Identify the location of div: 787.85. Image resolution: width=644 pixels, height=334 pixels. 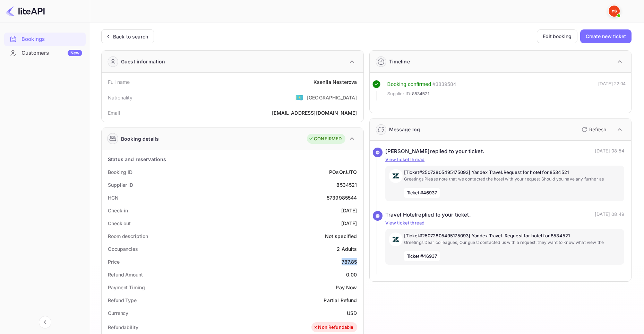
(349, 262).